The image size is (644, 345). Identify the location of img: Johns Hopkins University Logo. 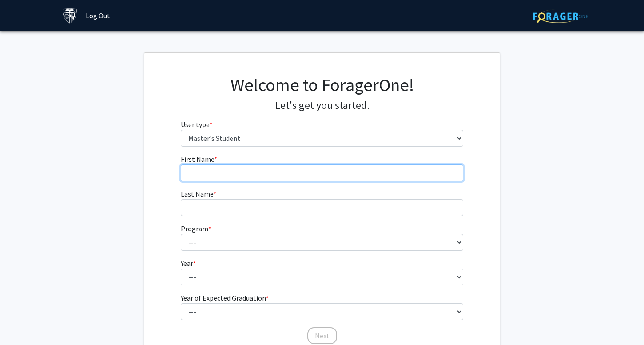
(70, 16).